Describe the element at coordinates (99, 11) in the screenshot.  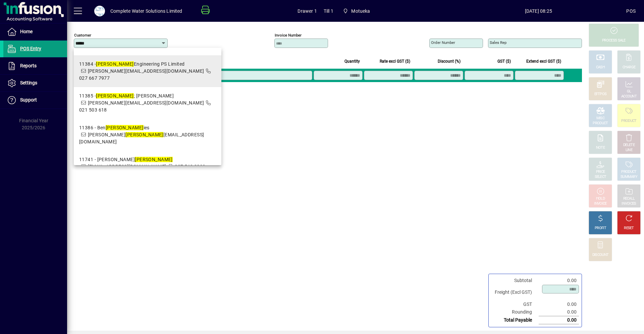
I see `button: Profile` at that location.